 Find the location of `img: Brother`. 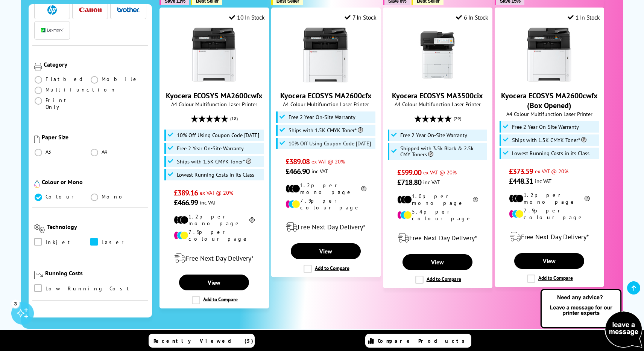

img: Brother is located at coordinates (128, 10).